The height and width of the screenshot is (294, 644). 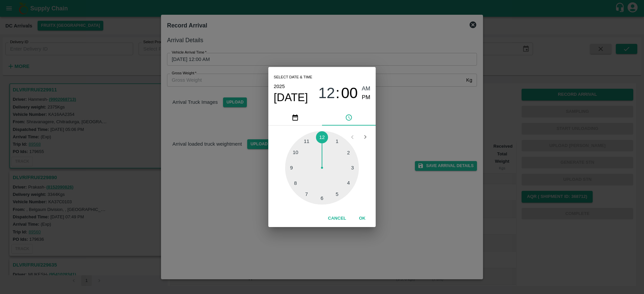 What do you see at coordinates (279, 87) in the screenshot?
I see `button: 2025` at bounding box center [279, 87].